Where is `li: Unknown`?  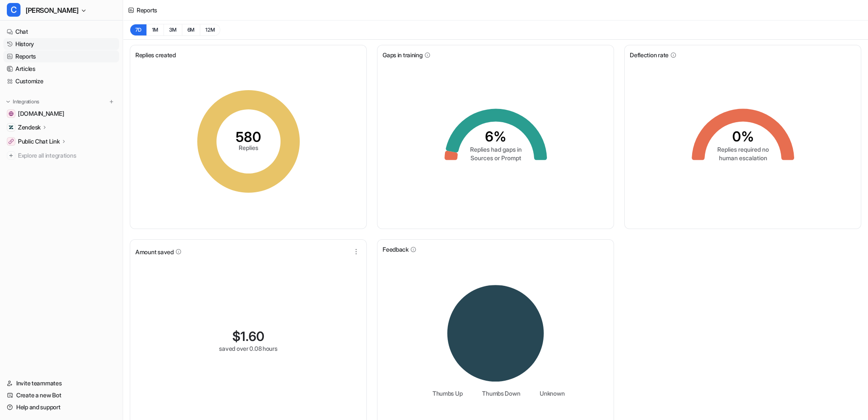
li: Unknown is located at coordinates (549, 393).